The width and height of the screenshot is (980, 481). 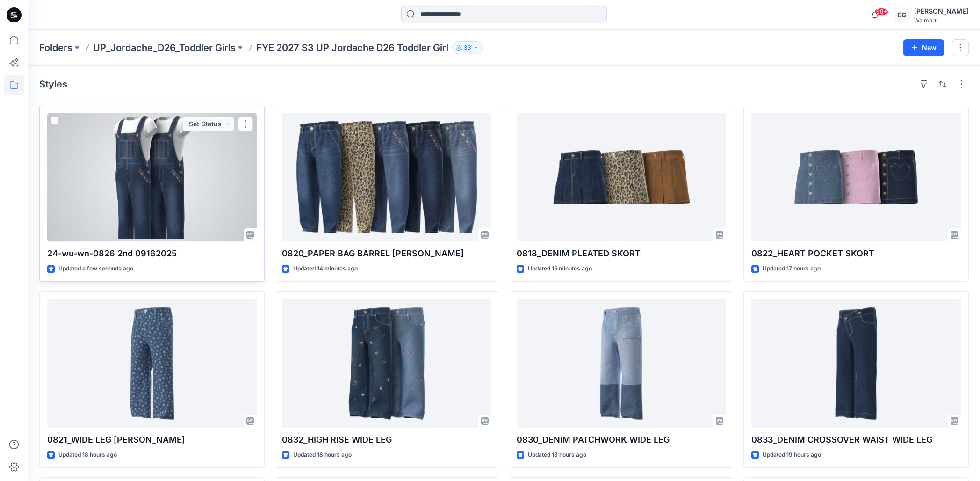 I want to click on a: Folders, so click(x=56, y=48).